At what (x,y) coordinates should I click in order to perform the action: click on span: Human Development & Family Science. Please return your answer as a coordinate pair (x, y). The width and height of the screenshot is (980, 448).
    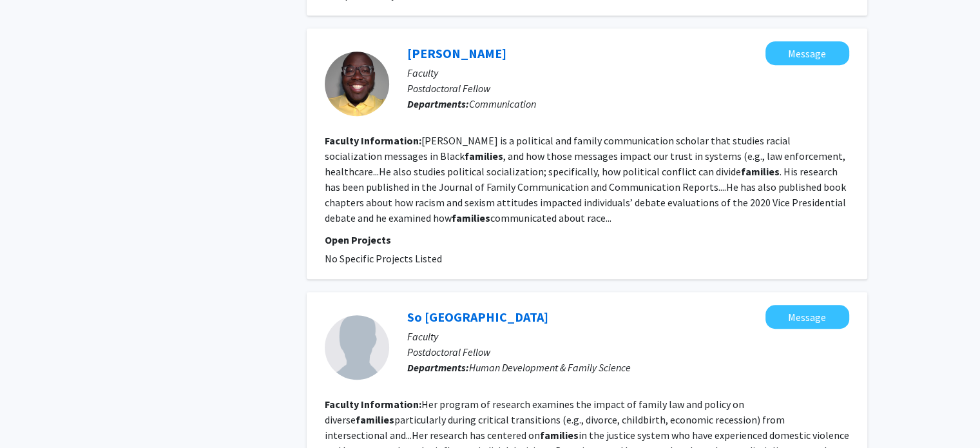
    Looking at the image, I should click on (549, 368).